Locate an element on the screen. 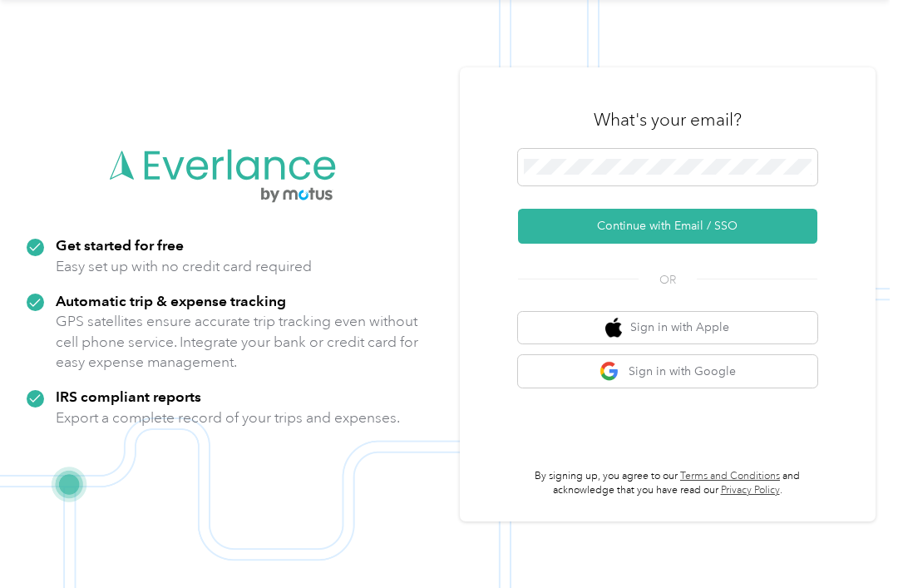 The height and width of the screenshot is (588, 898). button: google logoSign in with Google is located at coordinates (667, 371).